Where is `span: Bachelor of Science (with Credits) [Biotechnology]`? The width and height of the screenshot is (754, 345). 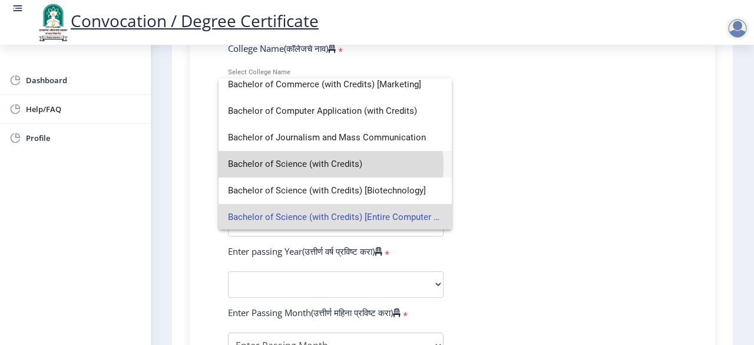
span: Bachelor of Science (with Credits) [Biotechnology] is located at coordinates (335, 190).